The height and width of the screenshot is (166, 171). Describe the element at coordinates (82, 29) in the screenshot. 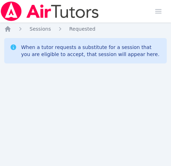

I see `a: Requested` at that location.